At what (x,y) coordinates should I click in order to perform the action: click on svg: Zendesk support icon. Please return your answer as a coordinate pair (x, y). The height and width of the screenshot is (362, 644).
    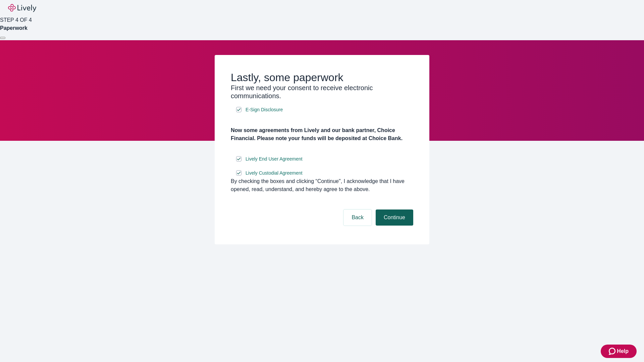
    Looking at the image, I should click on (613, 352).